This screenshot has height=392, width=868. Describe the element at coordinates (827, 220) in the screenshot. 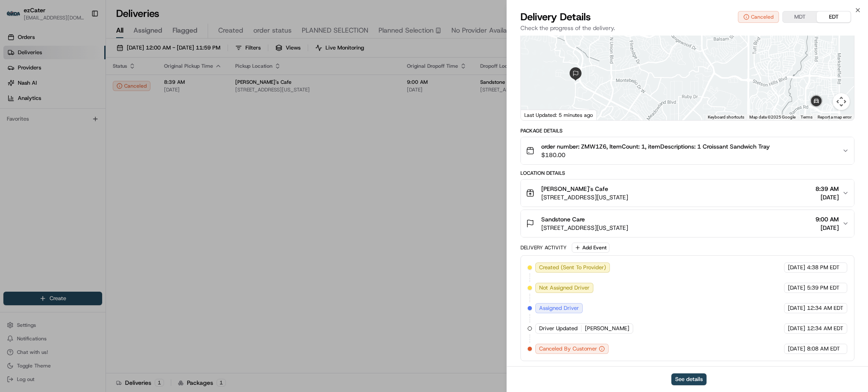

I see `span: 9:00 AM` at that location.